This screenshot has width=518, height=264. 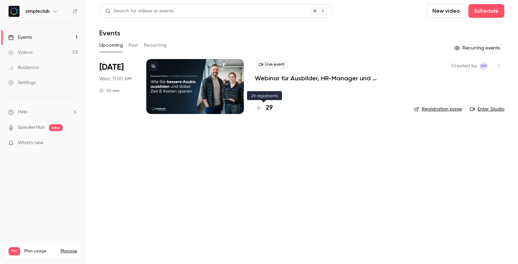 I want to click on h6: simpleclub, so click(x=37, y=11).